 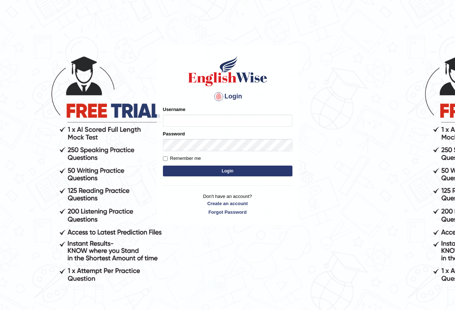 What do you see at coordinates (228, 204) in the screenshot?
I see `p: Don't have an account?` at bounding box center [228, 204].